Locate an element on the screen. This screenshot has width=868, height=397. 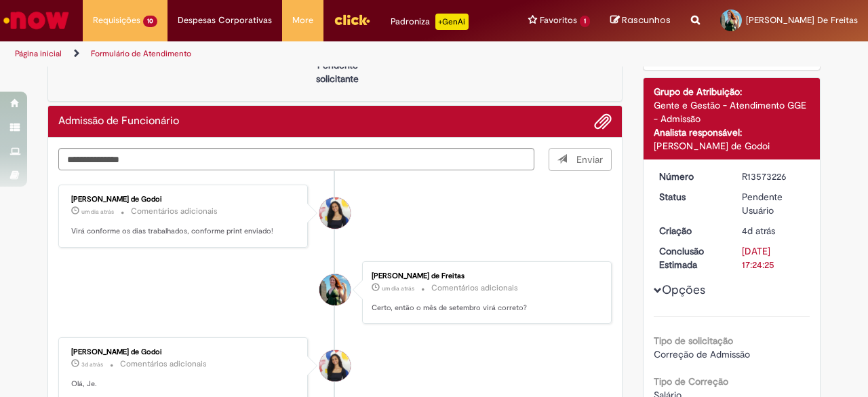
div: Jessica Nadolni de Freitas is located at coordinates (335, 290).